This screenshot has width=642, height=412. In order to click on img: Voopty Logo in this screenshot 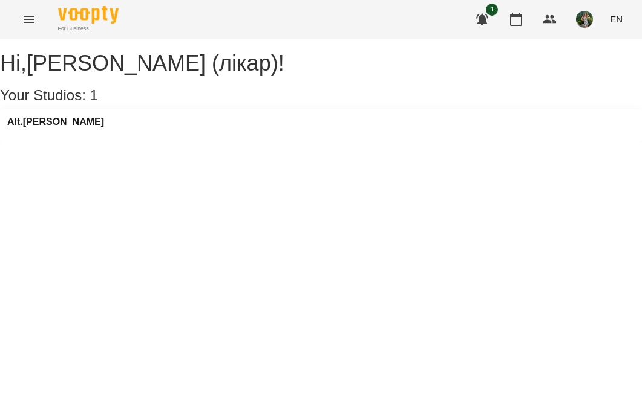, I will do `click(88, 15)`.